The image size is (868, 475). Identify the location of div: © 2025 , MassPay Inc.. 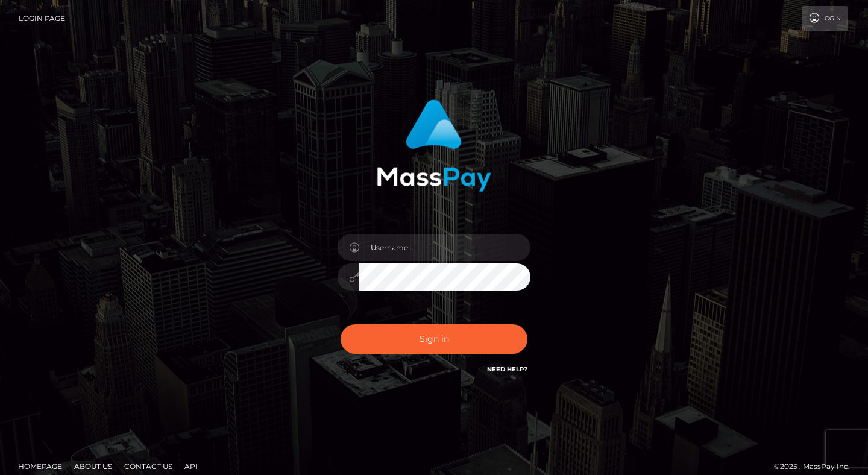
(816, 467).